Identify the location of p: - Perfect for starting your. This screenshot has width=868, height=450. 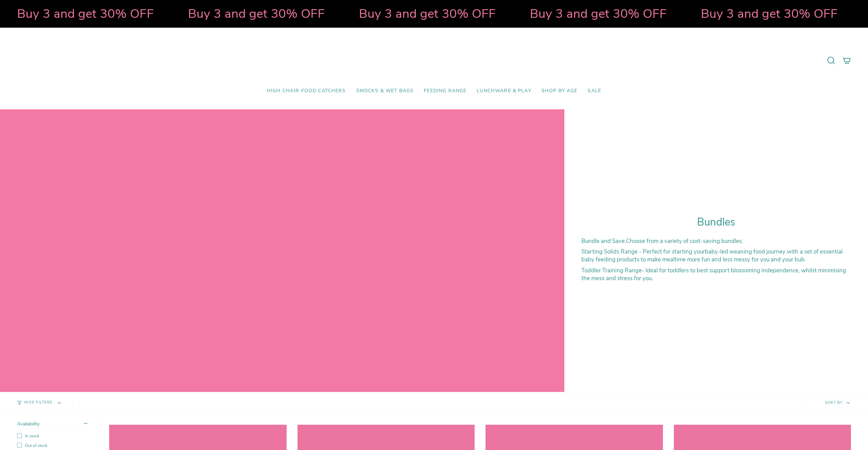
(716, 255).